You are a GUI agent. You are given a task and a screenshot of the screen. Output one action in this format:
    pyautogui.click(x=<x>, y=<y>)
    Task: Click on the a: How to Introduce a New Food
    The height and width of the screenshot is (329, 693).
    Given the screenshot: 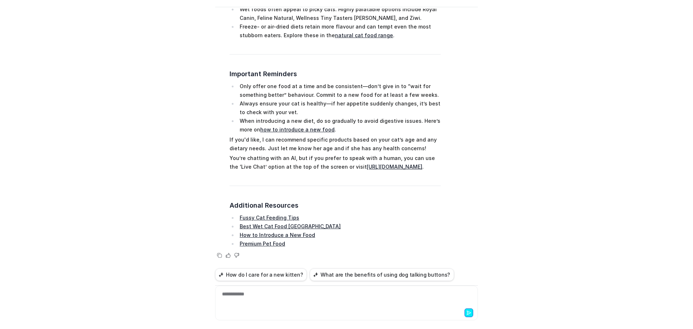 What is the action you would take?
    pyautogui.click(x=277, y=234)
    